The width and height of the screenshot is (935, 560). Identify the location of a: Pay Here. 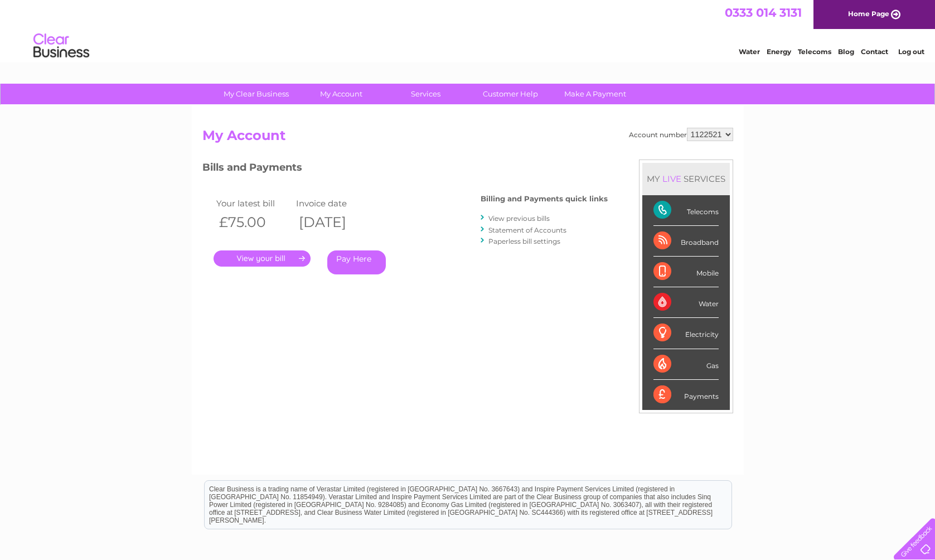
(357, 262).